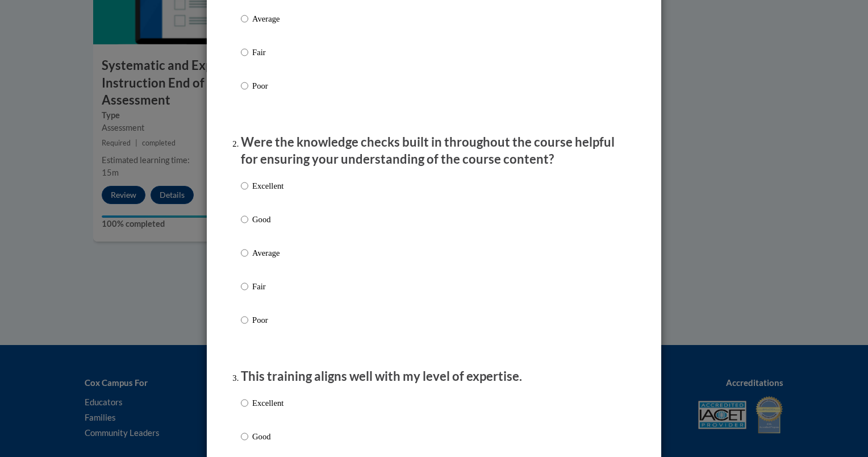 The image size is (868, 457). I want to click on p: This training aligns well with my level of expertise., so click(434, 376).